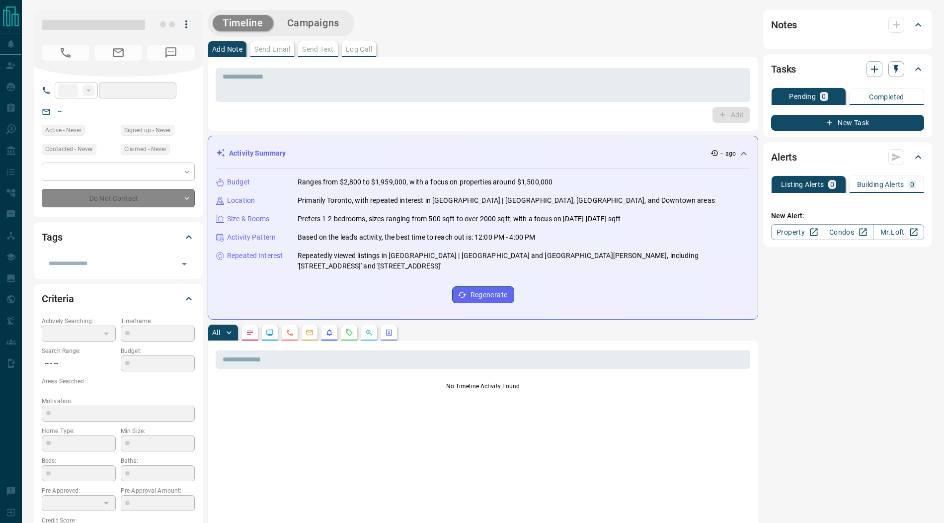 This screenshot has height=523, width=944. What do you see at coordinates (118, 381) in the screenshot?
I see `p: Areas Searched:` at bounding box center [118, 381].